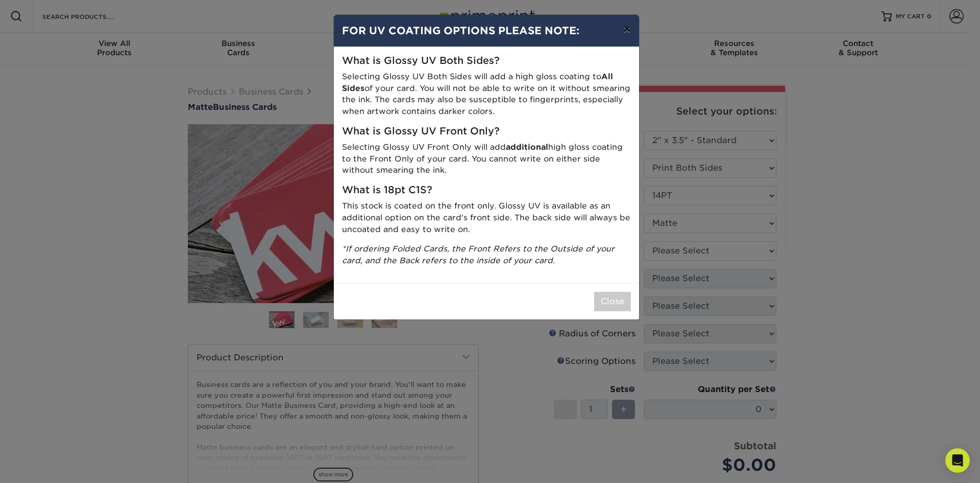 This screenshot has width=980, height=483. Describe the element at coordinates (487, 159) in the screenshot. I see `p: Selecting Glossy UV Front Only will add high gloss coating to the Front Only of your card. You ca...` at that location.